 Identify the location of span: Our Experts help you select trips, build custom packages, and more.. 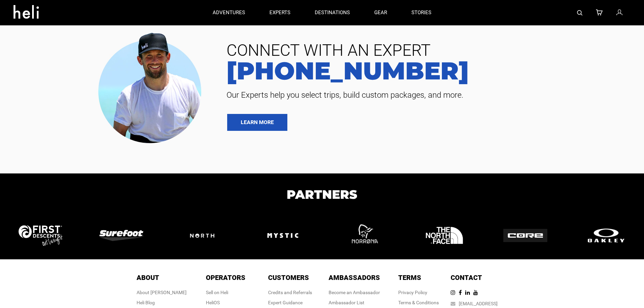
(427, 95).